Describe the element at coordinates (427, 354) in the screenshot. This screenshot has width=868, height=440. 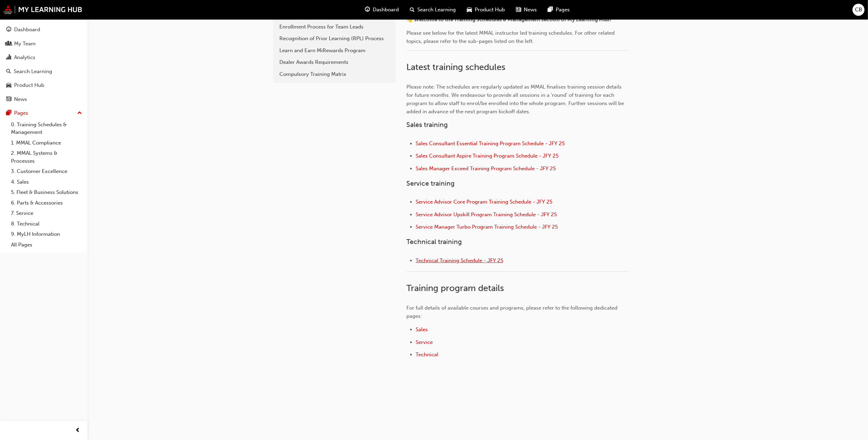
I see `a: Technical` at that location.